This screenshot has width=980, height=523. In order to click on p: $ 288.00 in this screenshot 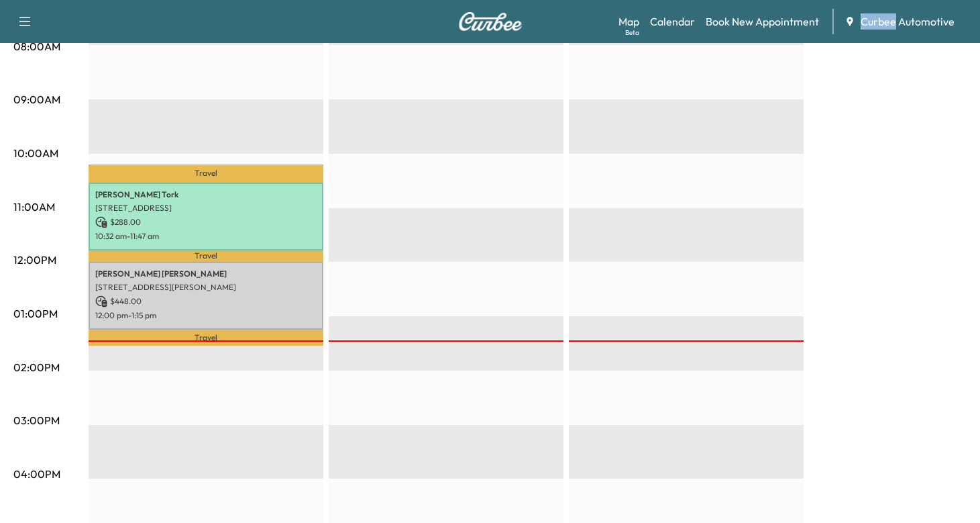, I will do `click(206, 222)`.